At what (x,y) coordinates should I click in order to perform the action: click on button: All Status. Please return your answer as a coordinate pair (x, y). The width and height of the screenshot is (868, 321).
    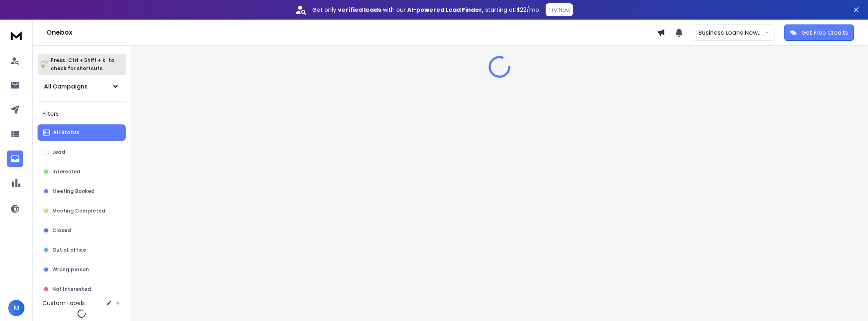
    Looking at the image, I should click on (81, 133).